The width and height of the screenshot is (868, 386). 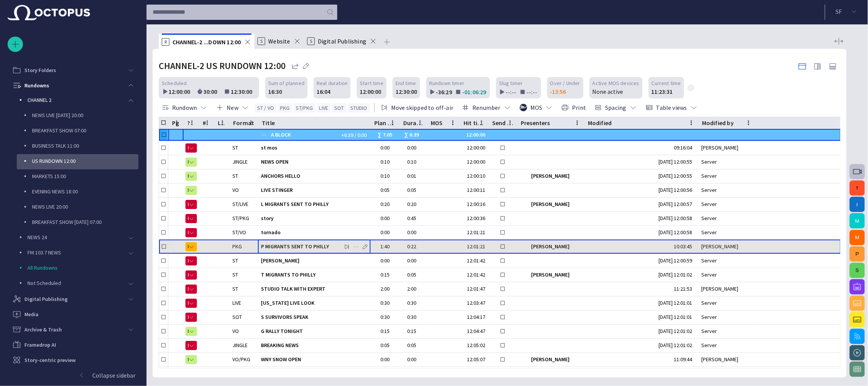 I want to click on p: Not Scheduled, so click(x=44, y=284).